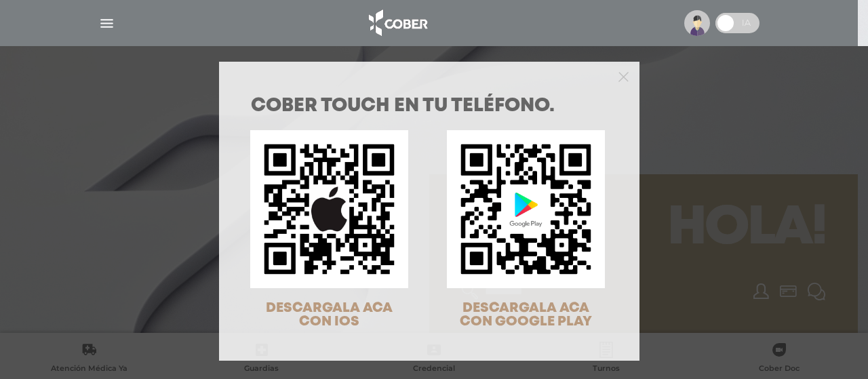 The height and width of the screenshot is (379, 868). Describe the element at coordinates (525, 314) in the screenshot. I see `span: DESCARGALA ACA CON GOOGLE PLAY` at that location.